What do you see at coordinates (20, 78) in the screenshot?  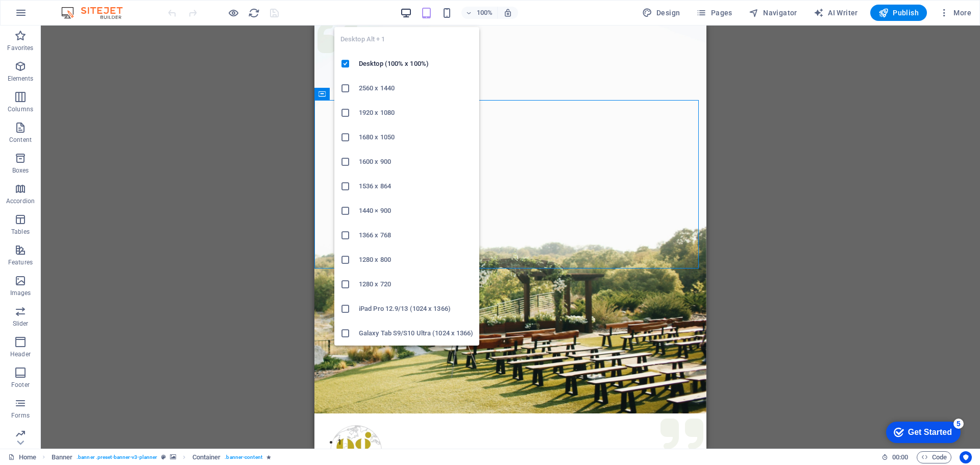 I see `p: Elements` at bounding box center [20, 78].